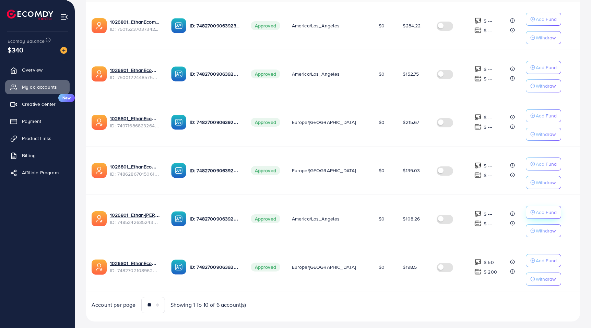 The height and width of the screenshot is (328, 591). What do you see at coordinates (489, 263) in the screenshot?
I see `p: $ 50` at bounding box center [489, 263].